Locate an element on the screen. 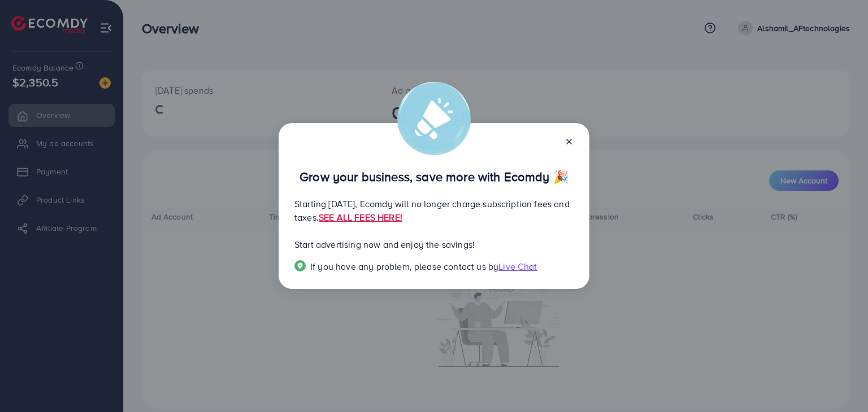 This screenshot has height=412, width=868. span: If you have any problem, please contact us by is located at coordinates (404, 267).